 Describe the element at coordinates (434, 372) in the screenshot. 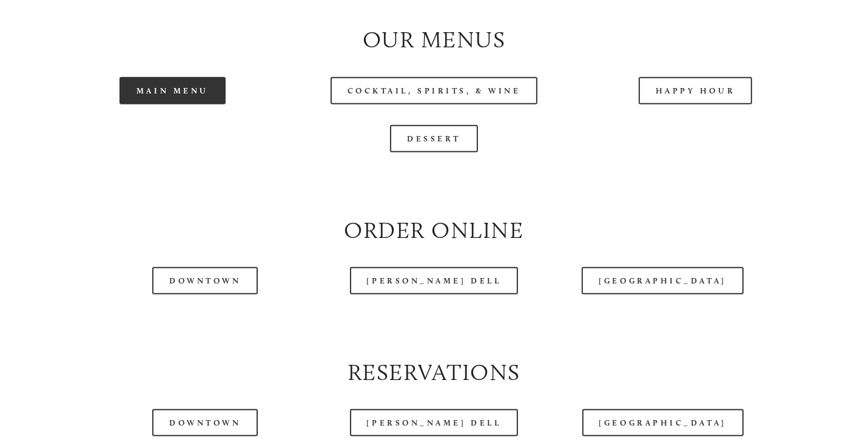

I see `h2: Reservations` at that location.